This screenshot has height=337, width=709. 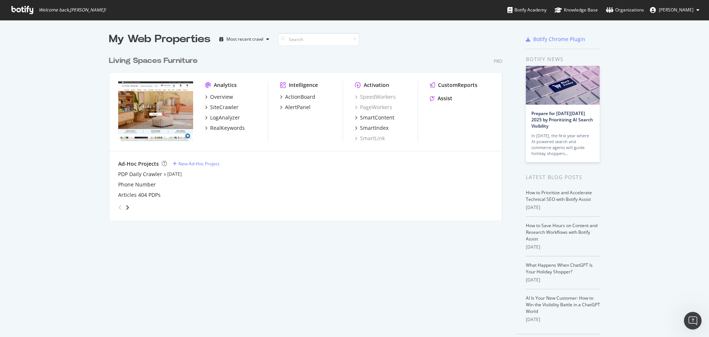 I want to click on div: AlertPanel, so click(x=298, y=107).